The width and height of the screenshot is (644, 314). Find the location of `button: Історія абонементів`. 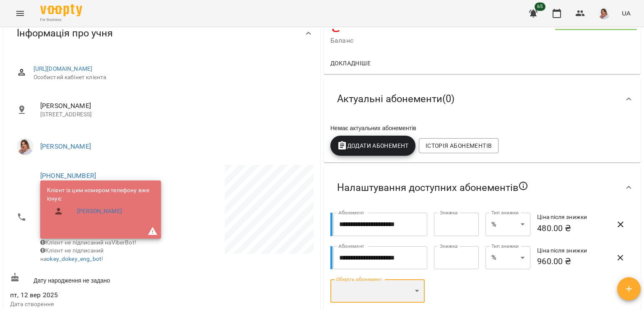

button: Історія абонементів is located at coordinates (459, 146).